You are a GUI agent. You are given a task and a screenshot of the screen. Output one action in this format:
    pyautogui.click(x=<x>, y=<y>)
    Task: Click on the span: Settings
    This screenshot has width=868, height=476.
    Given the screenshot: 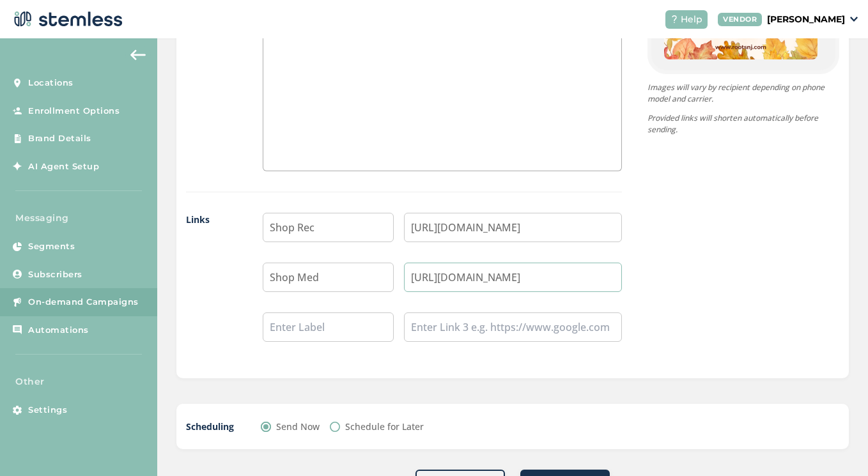 What is the action you would take?
    pyautogui.click(x=48, y=410)
    